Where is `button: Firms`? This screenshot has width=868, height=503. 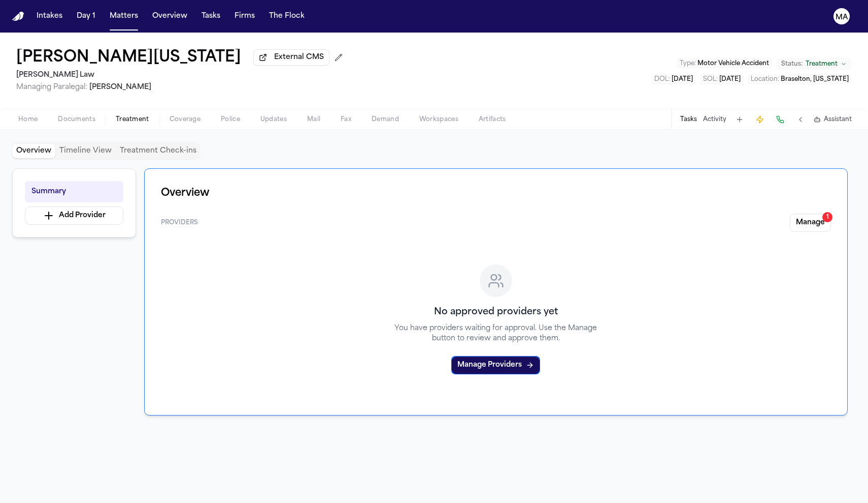
button: Firms is located at coordinates (245, 16).